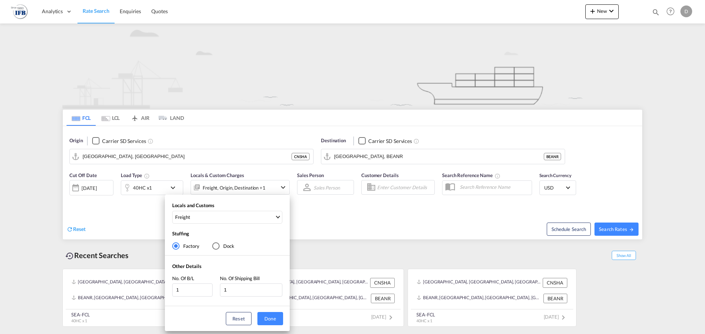 Image resolution: width=705 pixels, height=334 pixels. I want to click on md-radio-button: Dock, so click(223, 246).